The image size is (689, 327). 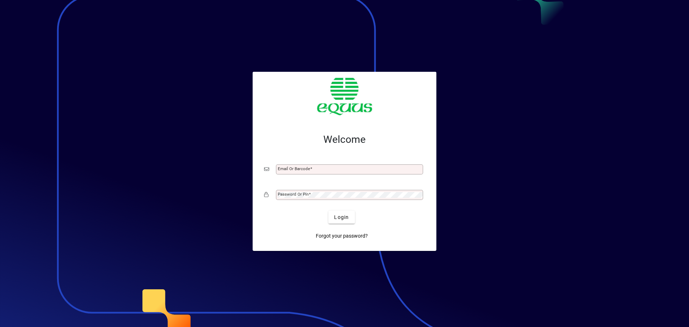 I want to click on button: Login, so click(x=341, y=217).